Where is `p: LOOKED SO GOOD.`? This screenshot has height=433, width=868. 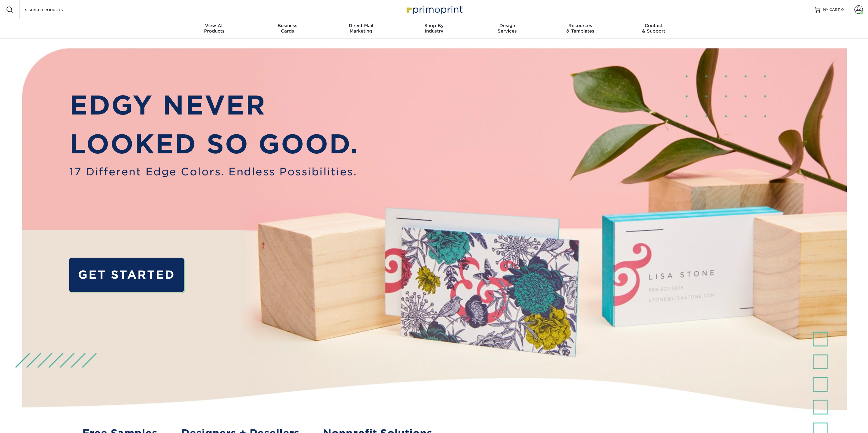
p: LOOKED SO GOOD. is located at coordinates (214, 144).